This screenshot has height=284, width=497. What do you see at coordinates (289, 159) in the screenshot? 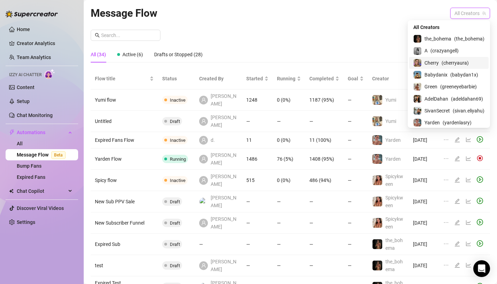
I see `td: 76 (5%)` at bounding box center [289, 159].